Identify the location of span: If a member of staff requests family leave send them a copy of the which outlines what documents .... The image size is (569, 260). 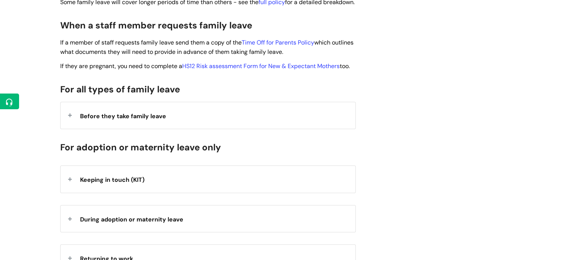
(207, 47).